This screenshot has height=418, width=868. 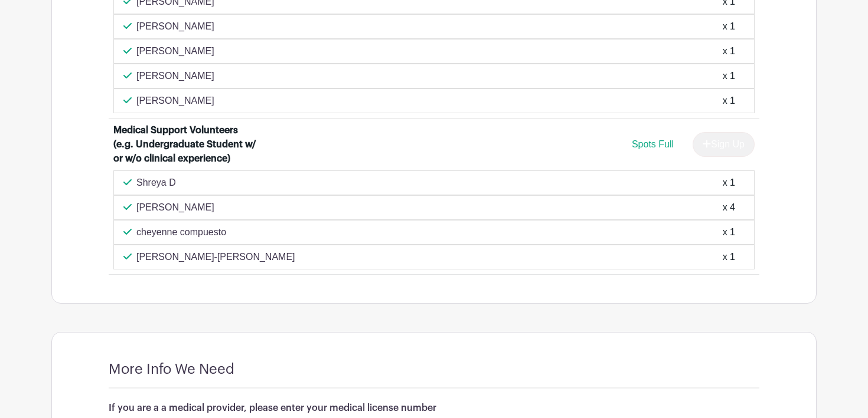 I want to click on p: cheyenne compuesto, so click(x=181, y=233).